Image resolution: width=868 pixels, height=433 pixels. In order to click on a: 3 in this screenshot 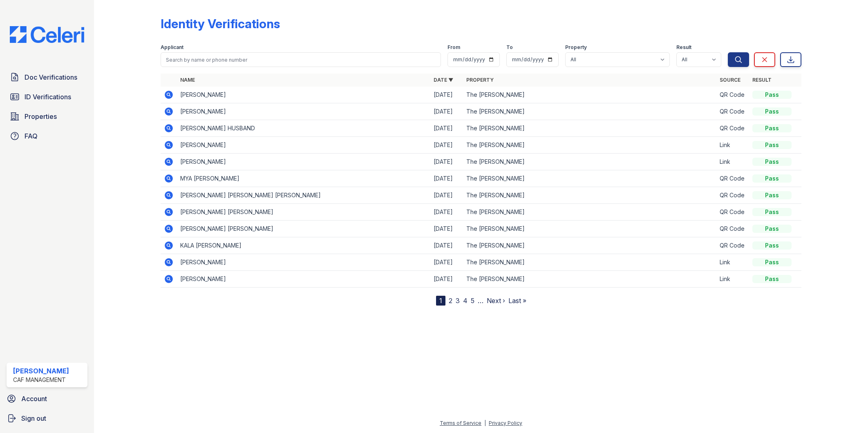, I will do `click(457, 301)`.